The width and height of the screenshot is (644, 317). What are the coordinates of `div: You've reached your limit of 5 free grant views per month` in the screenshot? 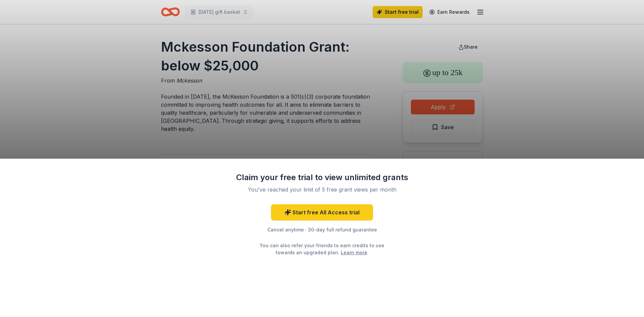 It's located at (322, 190).